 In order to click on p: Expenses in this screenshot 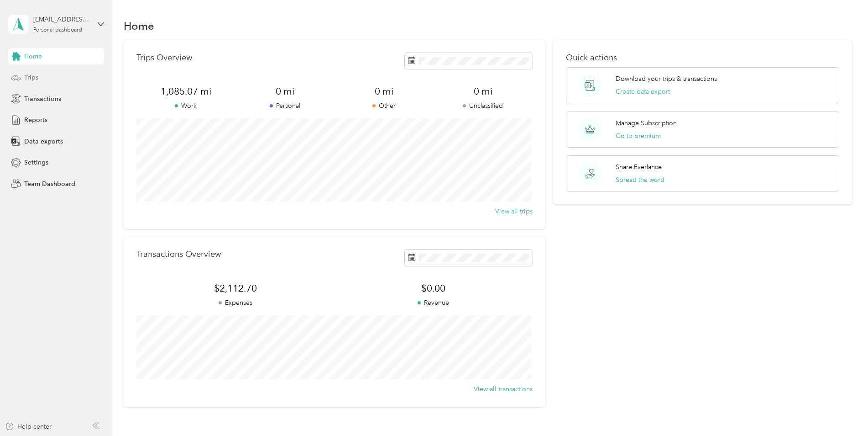, I will do `click(236, 303)`.